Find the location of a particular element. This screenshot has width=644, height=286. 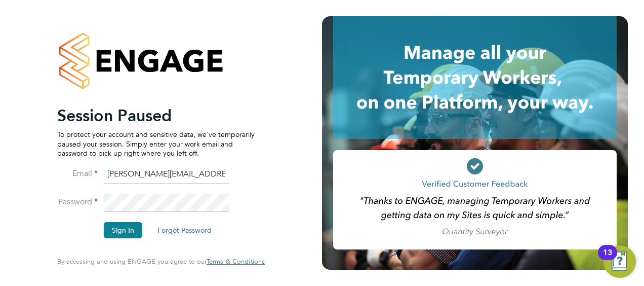

label: Password is located at coordinates (78, 202).